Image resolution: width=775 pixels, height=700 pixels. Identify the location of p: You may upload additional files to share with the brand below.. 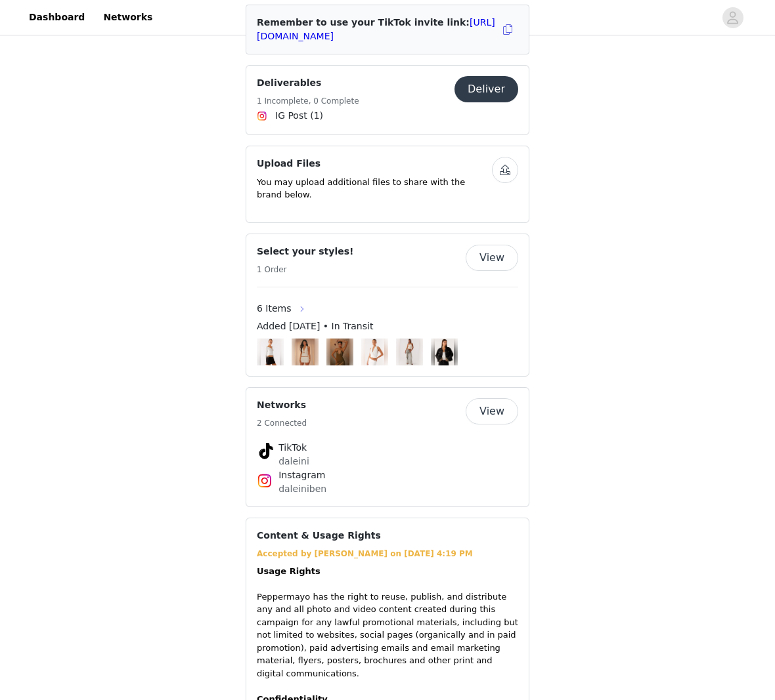
(374, 188).